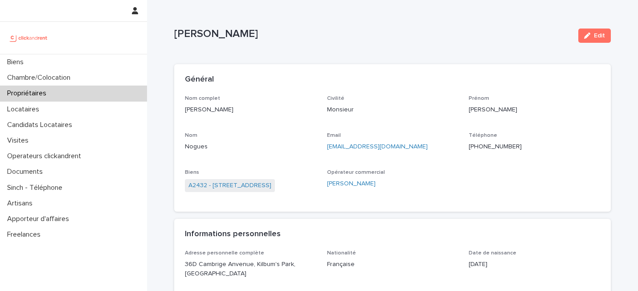 This screenshot has width=638, height=291. What do you see at coordinates (40, 219) in the screenshot?
I see `p: Apporteur d'affaires` at bounding box center [40, 219].